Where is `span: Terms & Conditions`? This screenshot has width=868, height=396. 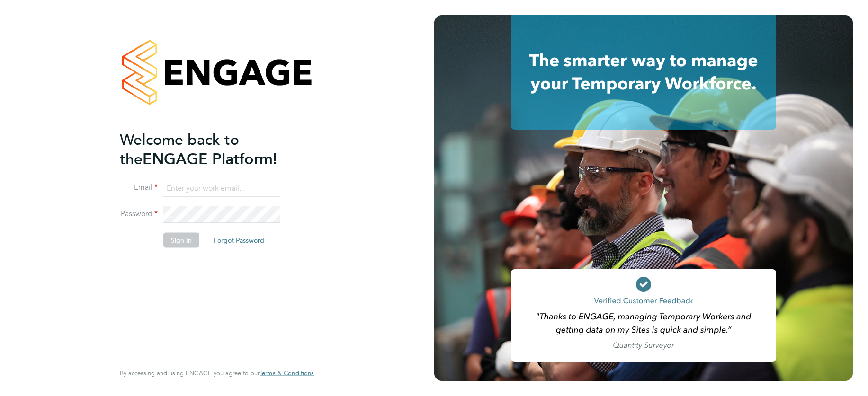 span: Terms & Conditions is located at coordinates (287, 373).